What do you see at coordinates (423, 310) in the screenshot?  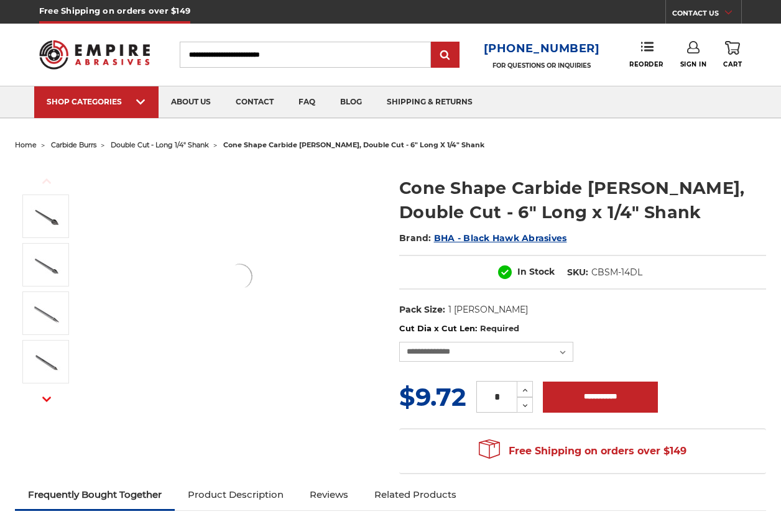 I see `dt: Pack Size:` at bounding box center [423, 310].